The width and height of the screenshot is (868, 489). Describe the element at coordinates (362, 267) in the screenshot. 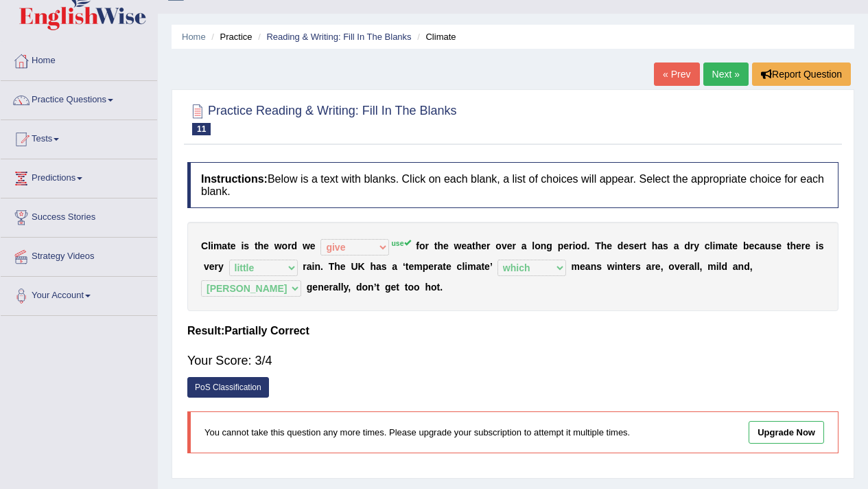

I see `b: K` at that location.